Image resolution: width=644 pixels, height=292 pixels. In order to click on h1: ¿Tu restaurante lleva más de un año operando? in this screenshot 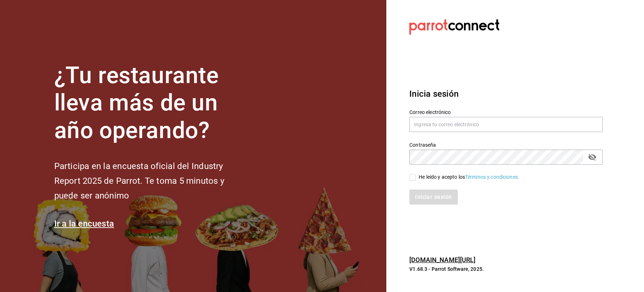, I will do `click(151, 103)`.